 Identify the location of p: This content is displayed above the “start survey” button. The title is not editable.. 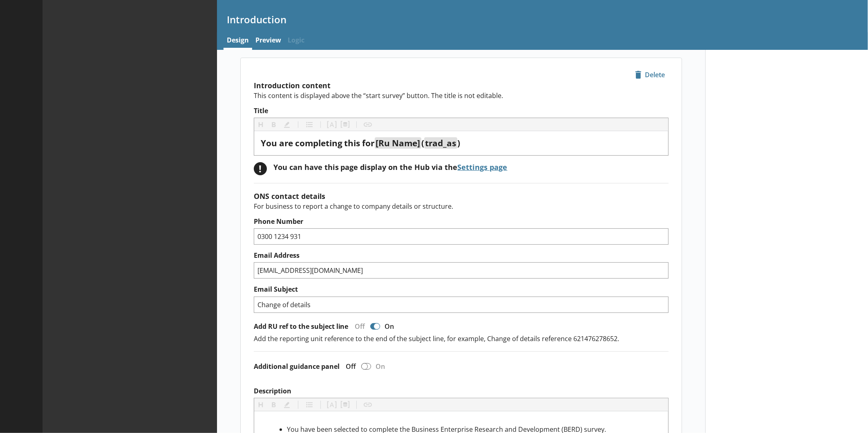
(461, 95).